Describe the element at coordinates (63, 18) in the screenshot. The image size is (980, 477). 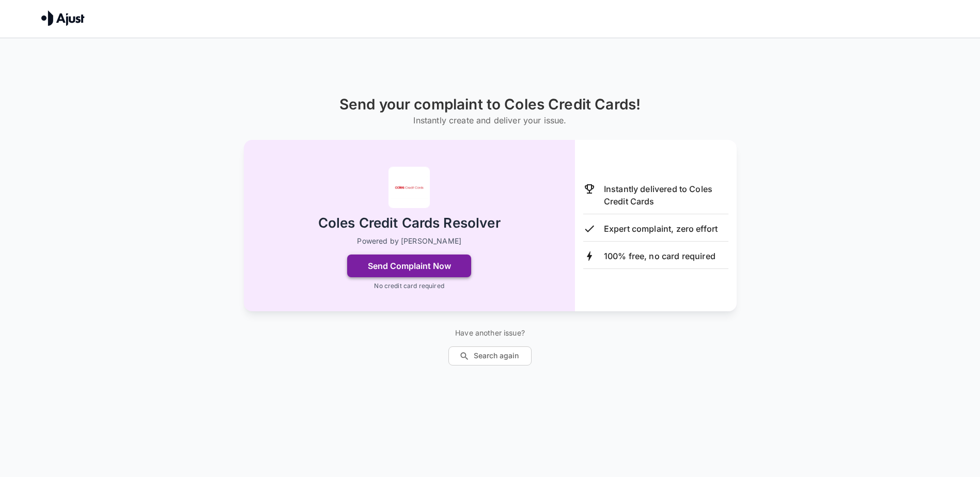
I see `img: Ajust` at that location.